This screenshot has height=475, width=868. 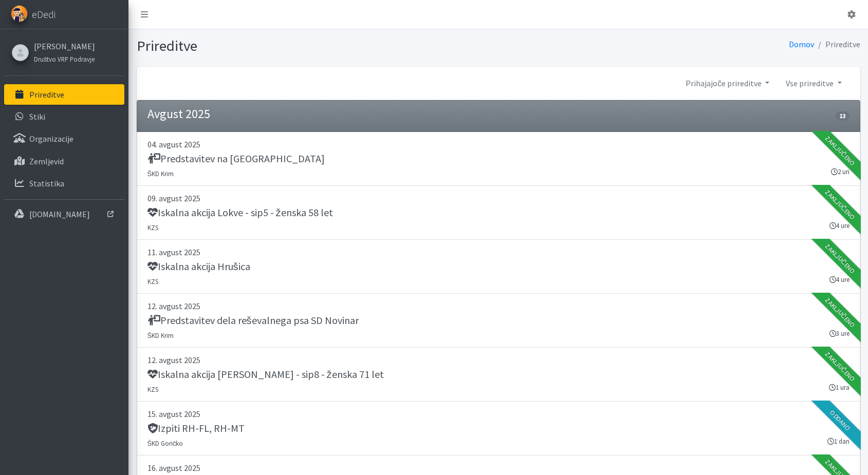 I want to click on a: Domov, so click(x=801, y=45).